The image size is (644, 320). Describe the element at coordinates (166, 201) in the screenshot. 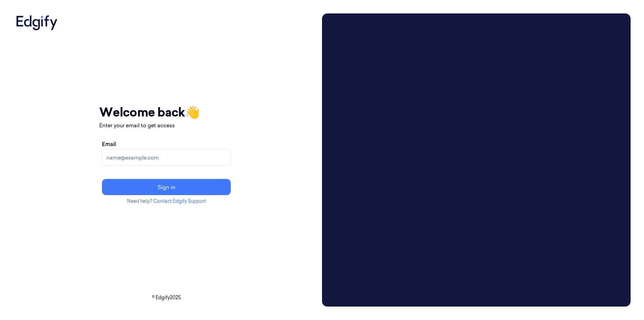

I see `p: Need help?` at that location.